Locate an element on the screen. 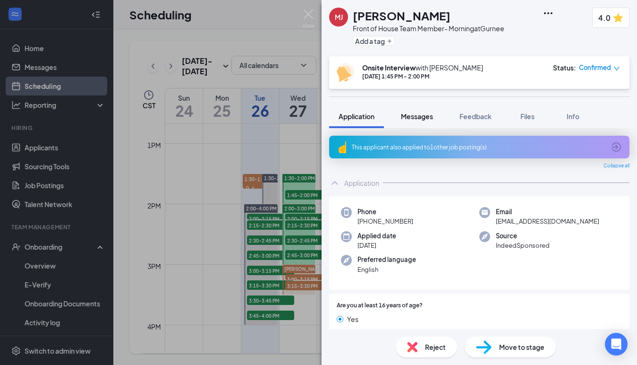 Image resolution: width=637 pixels, height=365 pixels. span: English is located at coordinates (387, 269).